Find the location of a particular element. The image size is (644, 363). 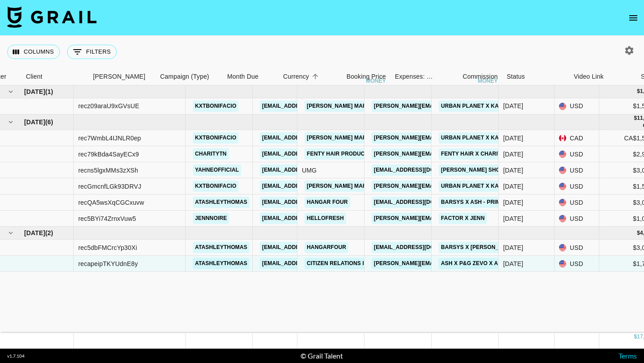

button: Sort is located at coordinates (315, 76).